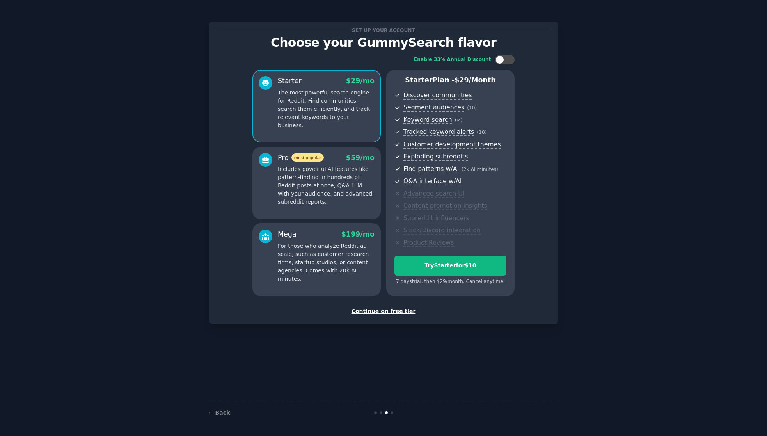  Describe the element at coordinates (453, 60) in the screenshot. I see `div: Enable 33% Annual Discount` at that location.